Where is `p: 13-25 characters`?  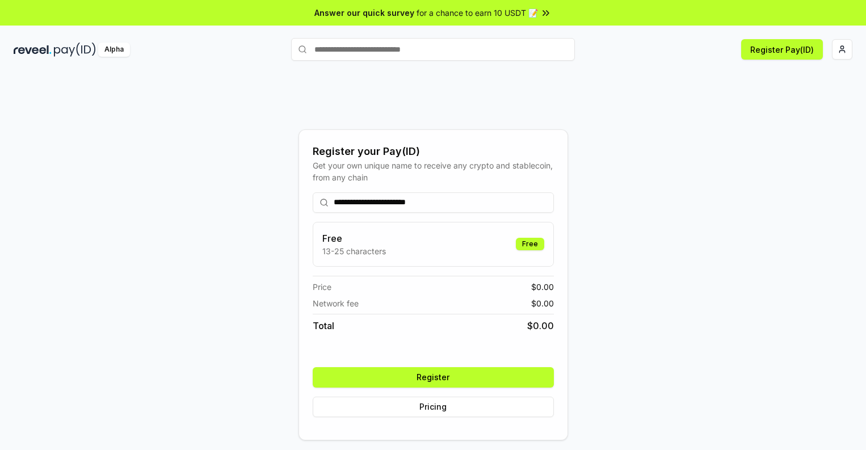 p: 13-25 characters is located at coordinates (354, 251).